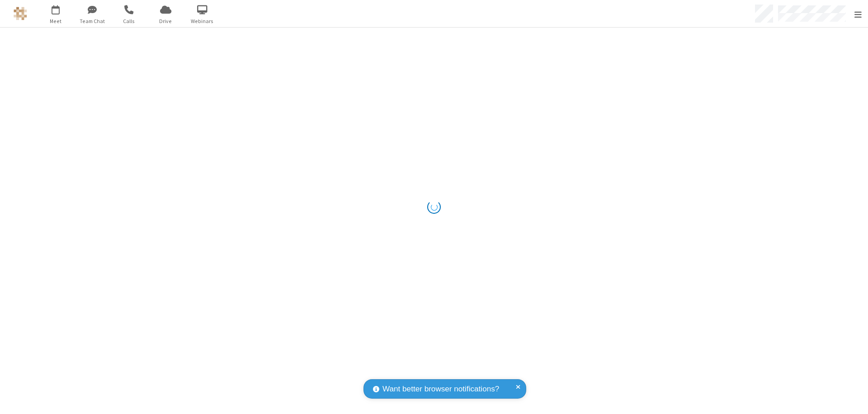 The height and width of the screenshot is (414, 868). Describe the element at coordinates (166, 21) in the screenshot. I see `span: Drive` at that location.